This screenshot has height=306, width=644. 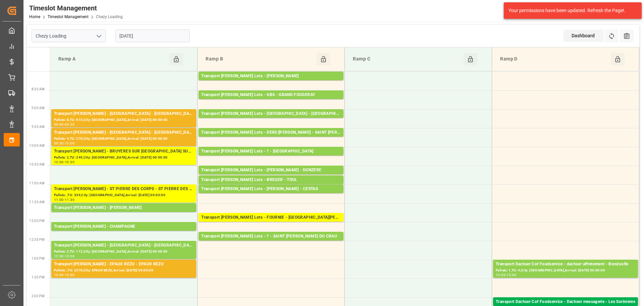 I want to click on div: Your permissions have been updated. Refresh the Page!., so click(x=571, y=10).